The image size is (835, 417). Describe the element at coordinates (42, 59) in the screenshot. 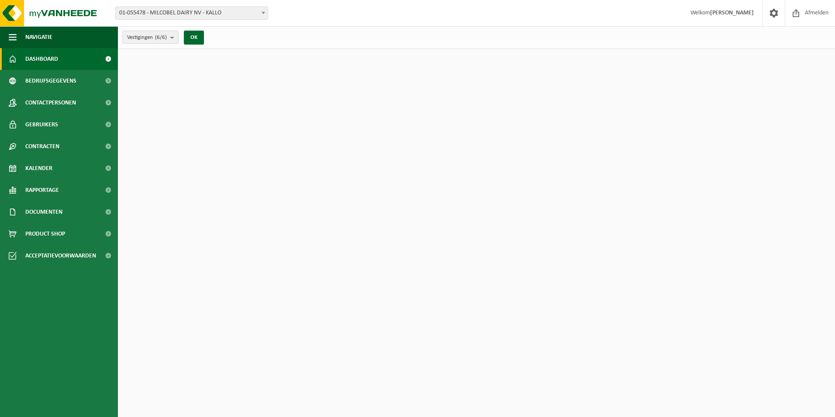

I see `span: Dashboard` at that location.